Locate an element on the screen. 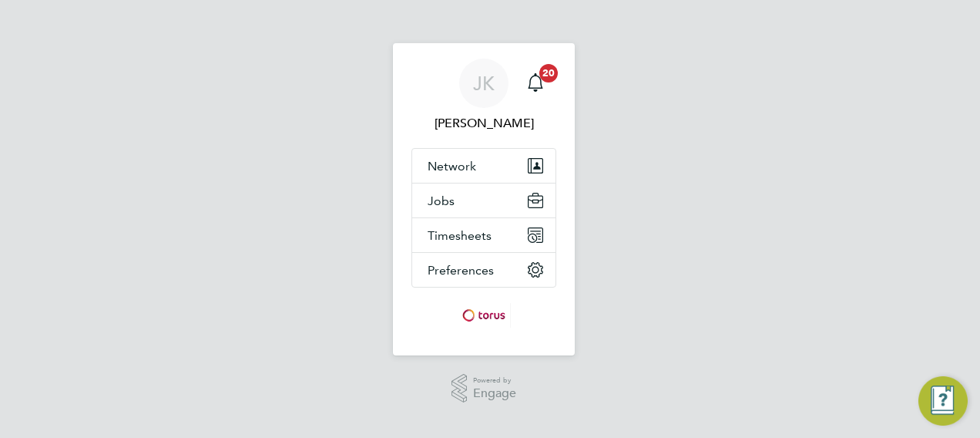  span: Network is located at coordinates (452, 166).